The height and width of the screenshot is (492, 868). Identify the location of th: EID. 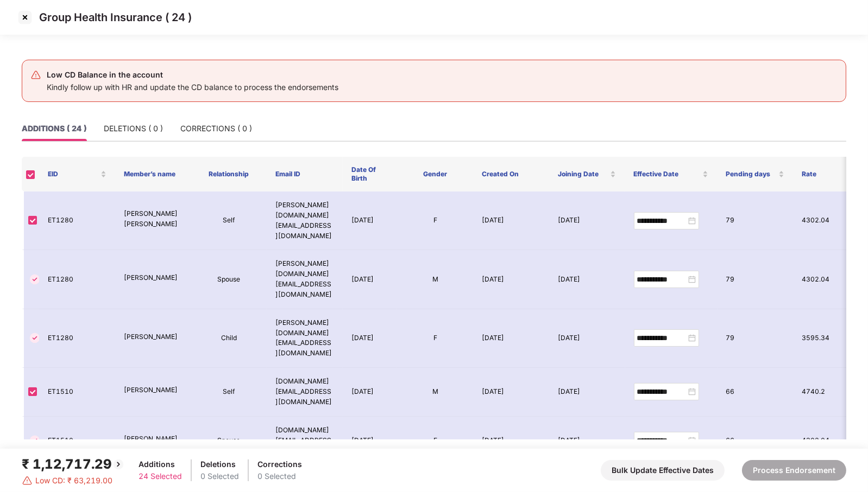
(77, 175).